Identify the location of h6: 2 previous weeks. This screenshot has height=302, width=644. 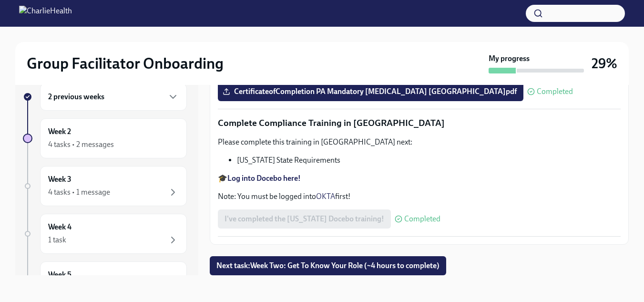
(76, 97).